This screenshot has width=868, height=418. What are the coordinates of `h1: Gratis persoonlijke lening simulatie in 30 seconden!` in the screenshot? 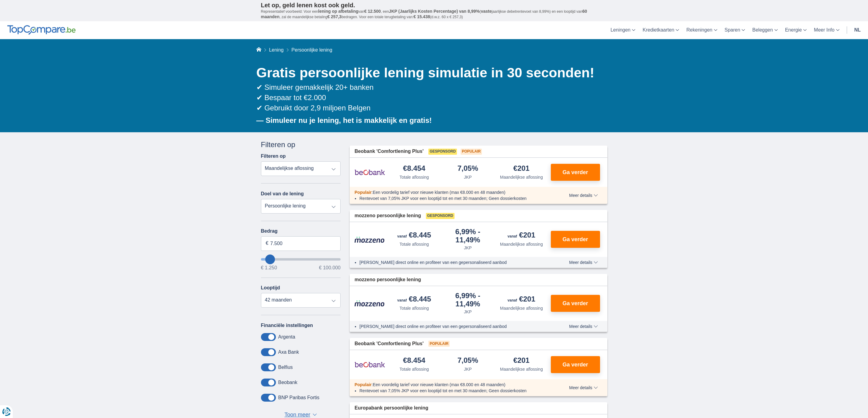 It's located at (432, 73).